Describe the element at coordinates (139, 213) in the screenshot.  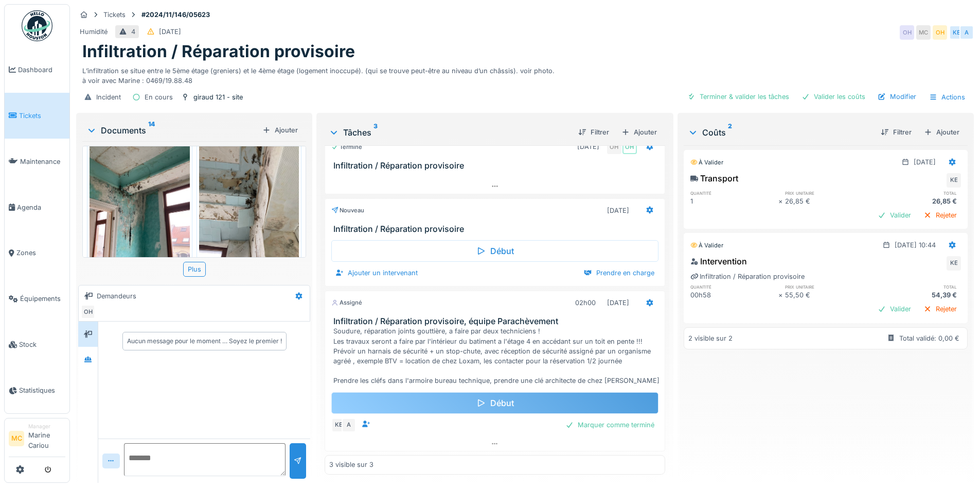
I see `img: l99fm3jlztkaw8ndt8u5i5ahh8pb` at that location.